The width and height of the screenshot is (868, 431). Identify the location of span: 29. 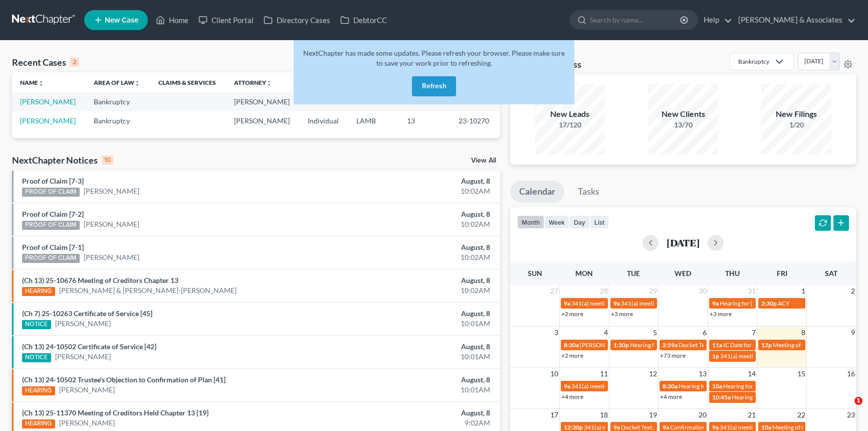
(653, 291).